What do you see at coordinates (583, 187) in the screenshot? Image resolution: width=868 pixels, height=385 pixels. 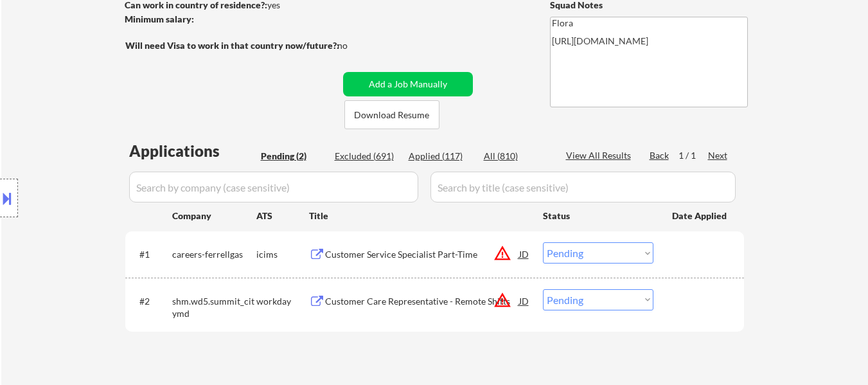 I see `input: Search by title (case sensitive)` at bounding box center [583, 187].